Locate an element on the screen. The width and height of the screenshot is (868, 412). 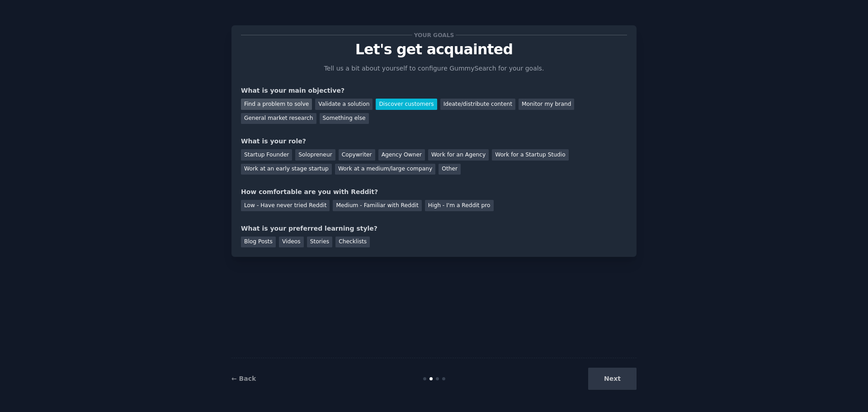
div: How comfortable are you with Reddit? is located at coordinates (434, 192).